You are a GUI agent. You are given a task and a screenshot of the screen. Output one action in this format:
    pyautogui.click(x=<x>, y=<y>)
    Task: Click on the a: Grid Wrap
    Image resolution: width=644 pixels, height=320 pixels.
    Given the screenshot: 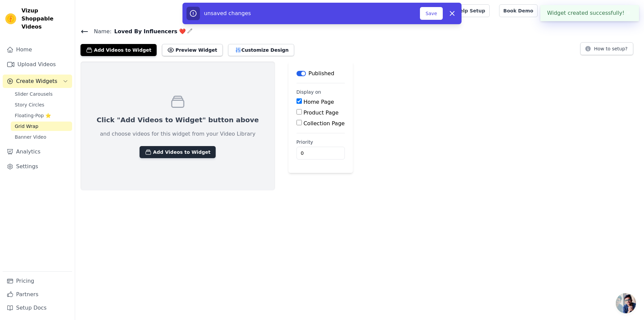 What is the action you would take?
    pyautogui.click(x=41, y=126)
    